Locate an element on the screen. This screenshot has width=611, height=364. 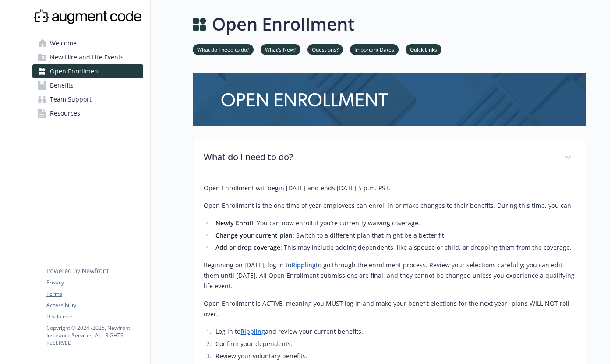
a: New Hire and Life Events is located at coordinates (87, 57).